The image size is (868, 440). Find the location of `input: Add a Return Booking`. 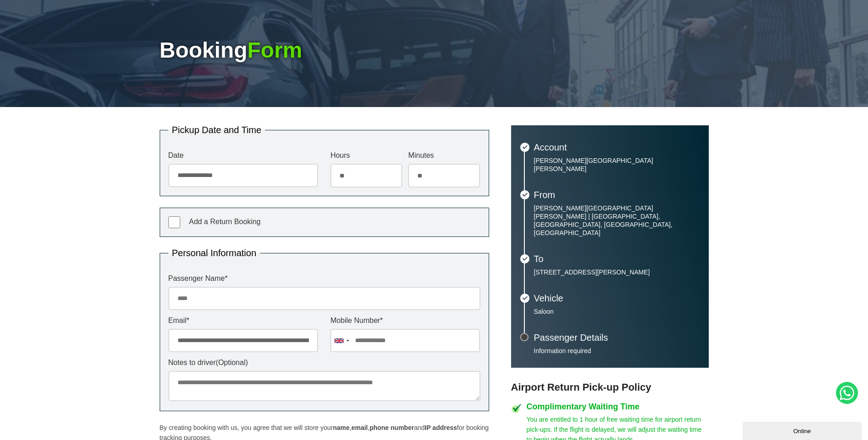

input: Add a Return Booking is located at coordinates (174, 222).